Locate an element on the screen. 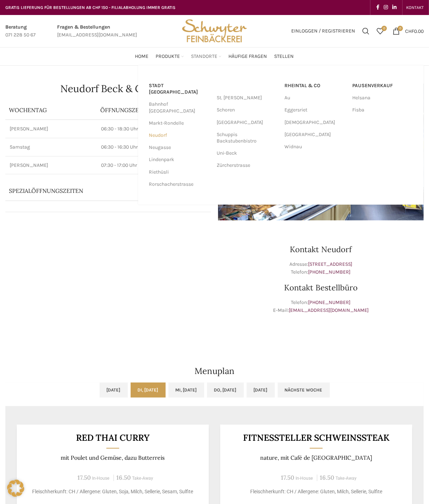  p: Telefon: E-Mail: is located at coordinates (321, 306).